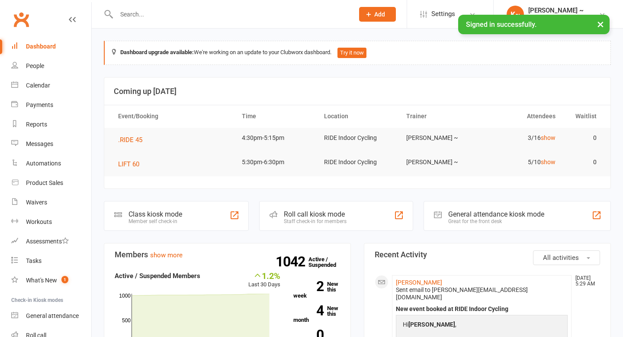 Image resolution: width=623 pixels, height=337 pixels. What do you see at coordinates (51, 183) in the screenshot?
I see `a: Product Sales` at bounding box center [51, 183].